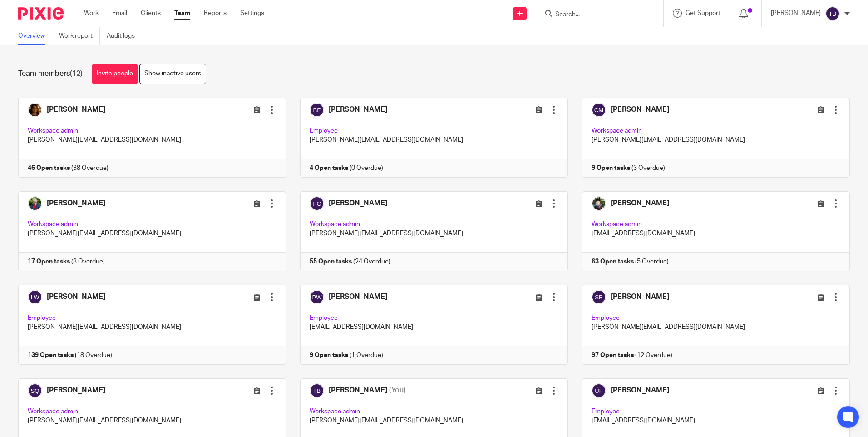 The height and width of the screenshot is (437, 868). I want to click on a: Settings, so click(252, 13).